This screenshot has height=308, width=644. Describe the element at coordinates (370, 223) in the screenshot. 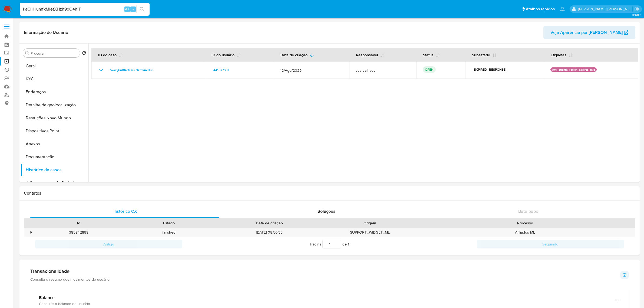

I see `div: Origem` at that location.